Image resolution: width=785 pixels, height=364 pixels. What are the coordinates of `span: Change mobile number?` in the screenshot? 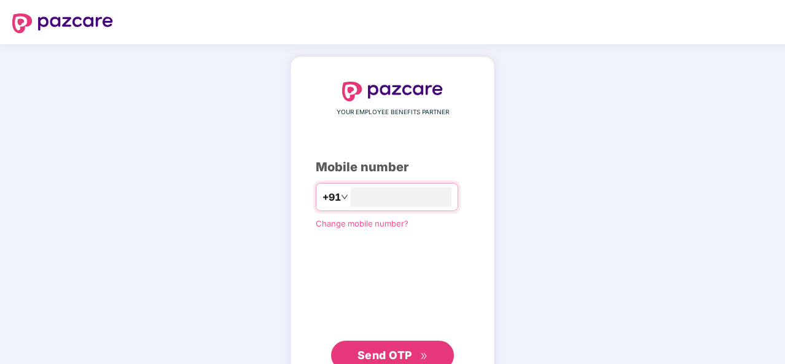 It's located at (362, 224).